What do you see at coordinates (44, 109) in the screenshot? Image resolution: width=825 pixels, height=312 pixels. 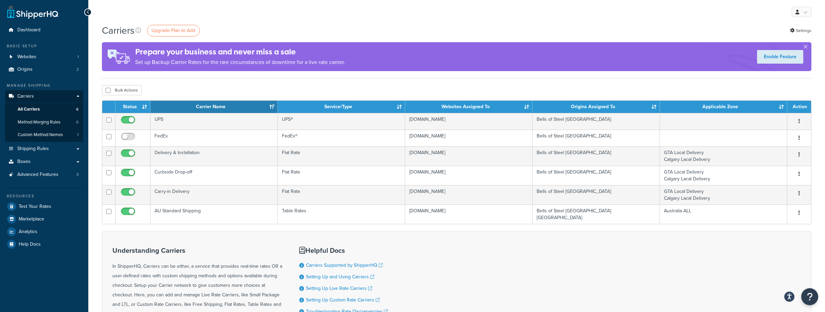 I see `a: All Carriers 6` at bounding box center [44, 109].